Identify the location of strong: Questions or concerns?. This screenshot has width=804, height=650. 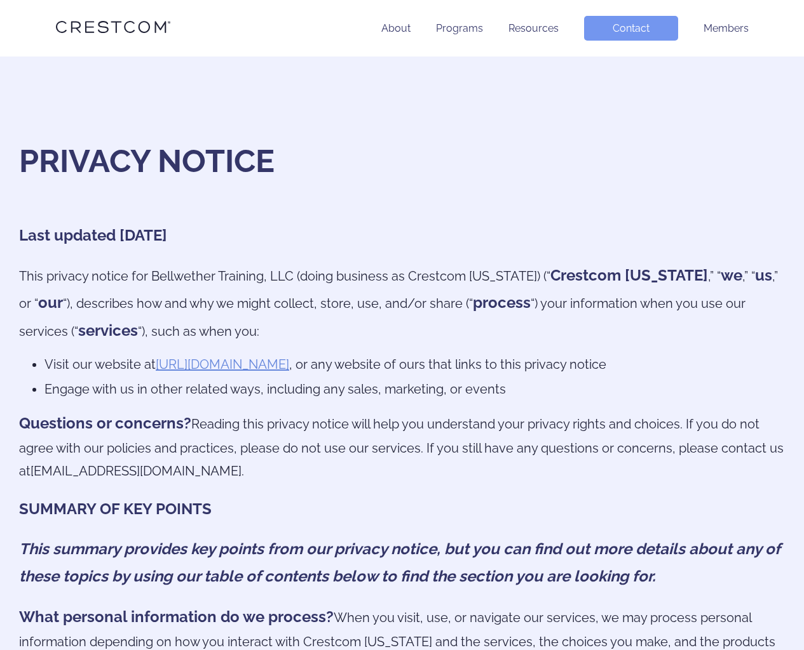
(105, 423).